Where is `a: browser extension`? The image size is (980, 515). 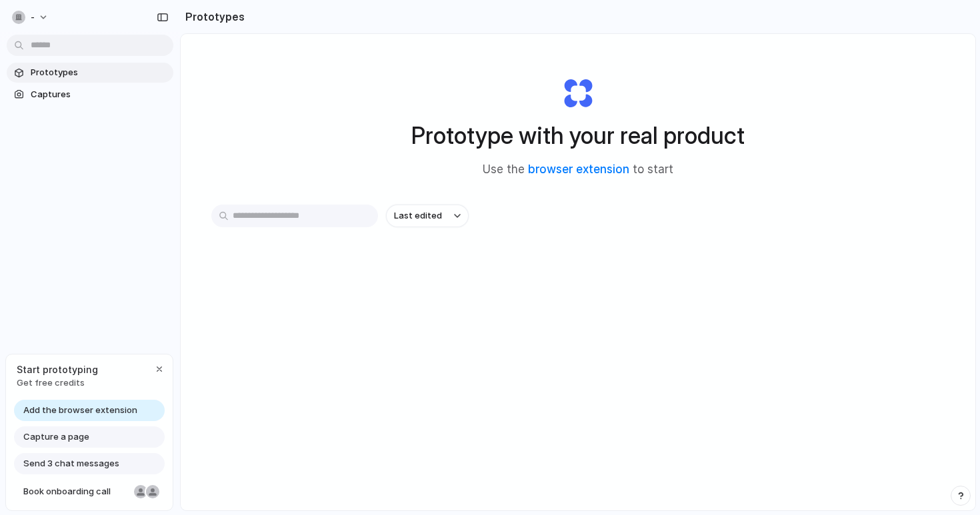
a: browser extension is located at coordinates (579, 169).